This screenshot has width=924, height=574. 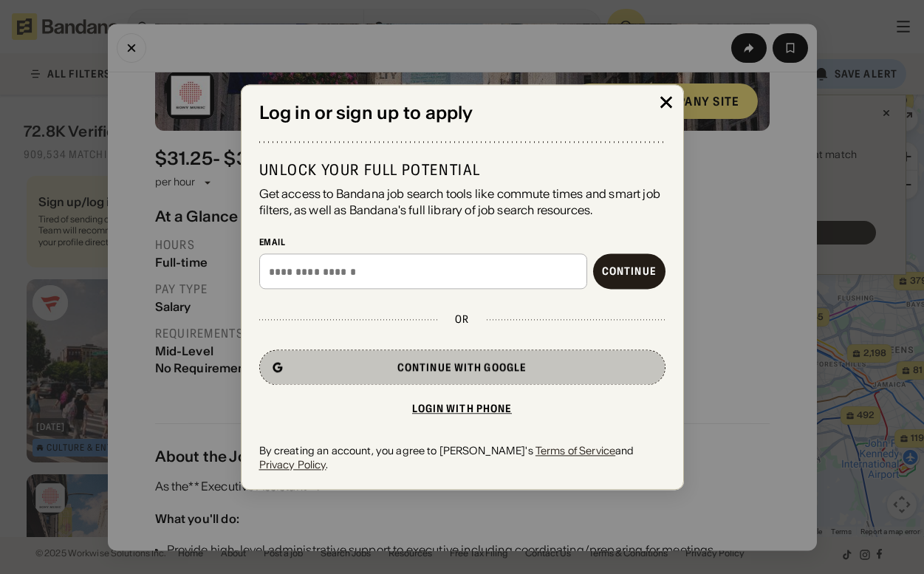 What do you see at coordinates (462, 242) in the screenshot?
I see `div: Email` at bounding box center [462, 242].